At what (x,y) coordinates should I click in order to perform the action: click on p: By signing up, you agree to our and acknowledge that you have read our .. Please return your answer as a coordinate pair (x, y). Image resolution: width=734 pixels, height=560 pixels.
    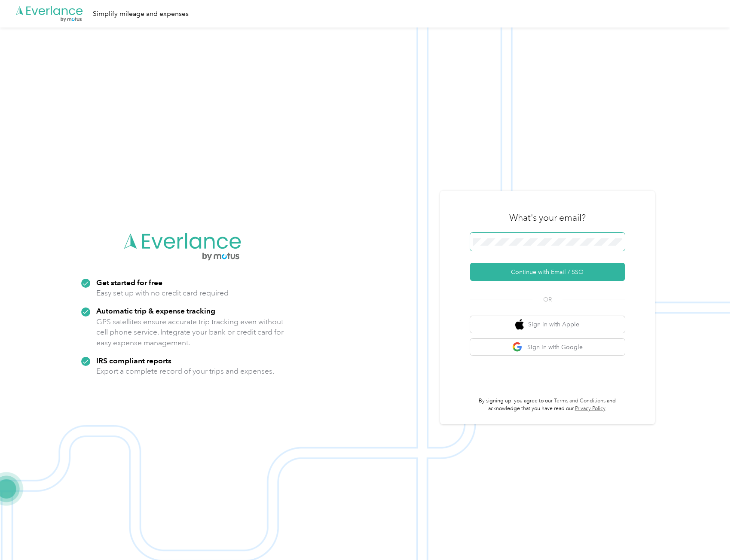
    Looking at the image, I should click on (547, 405).